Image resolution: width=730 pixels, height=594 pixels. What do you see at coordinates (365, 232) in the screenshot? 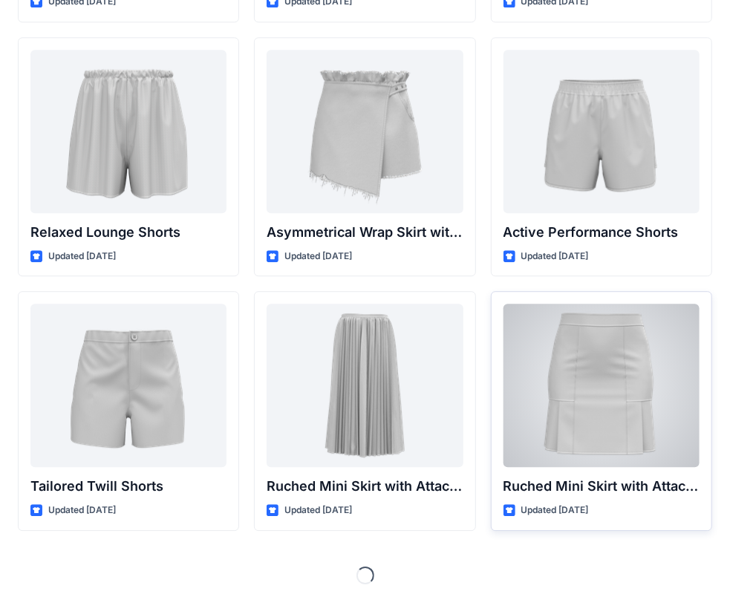
I see `p: Asymmetrical Wrap Skirt with Ruffle Waist` at bounding box center [365, 232].